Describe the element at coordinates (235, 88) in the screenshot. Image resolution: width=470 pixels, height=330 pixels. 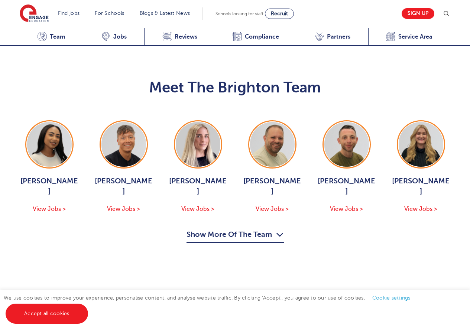
I see `h2: Meet The Brighton Team` at that location.